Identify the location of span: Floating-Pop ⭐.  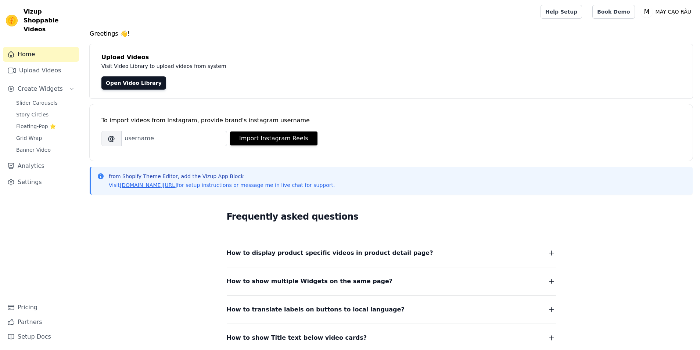
(36, 126).